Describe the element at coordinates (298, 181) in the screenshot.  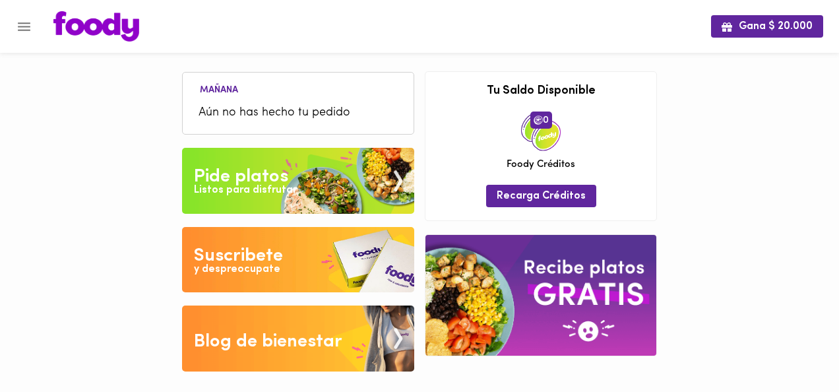
I see `img: Pide un Platos` at that location.